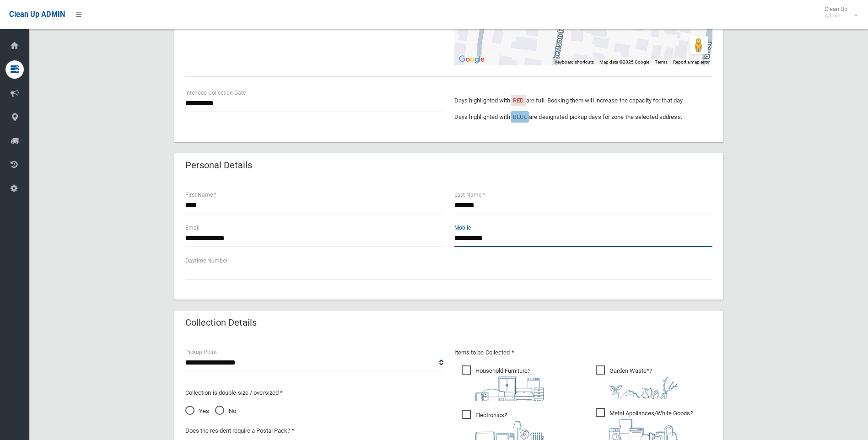  What do you see at coordinates (518, 100) in the screenshot?
I see `span: RED` at bounding box center [518, 100].